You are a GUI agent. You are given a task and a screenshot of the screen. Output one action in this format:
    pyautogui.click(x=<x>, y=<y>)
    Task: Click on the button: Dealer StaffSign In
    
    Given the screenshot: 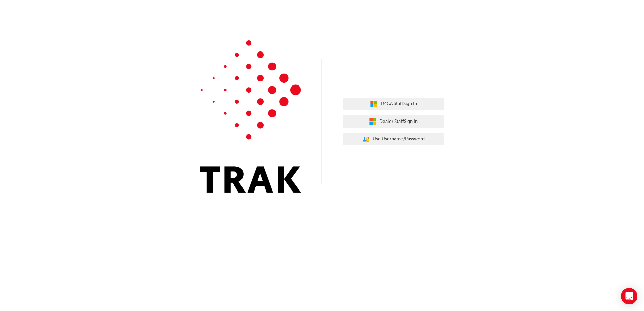 What is the action you would take?
    pyautogui.click(x=394, y=122)
    